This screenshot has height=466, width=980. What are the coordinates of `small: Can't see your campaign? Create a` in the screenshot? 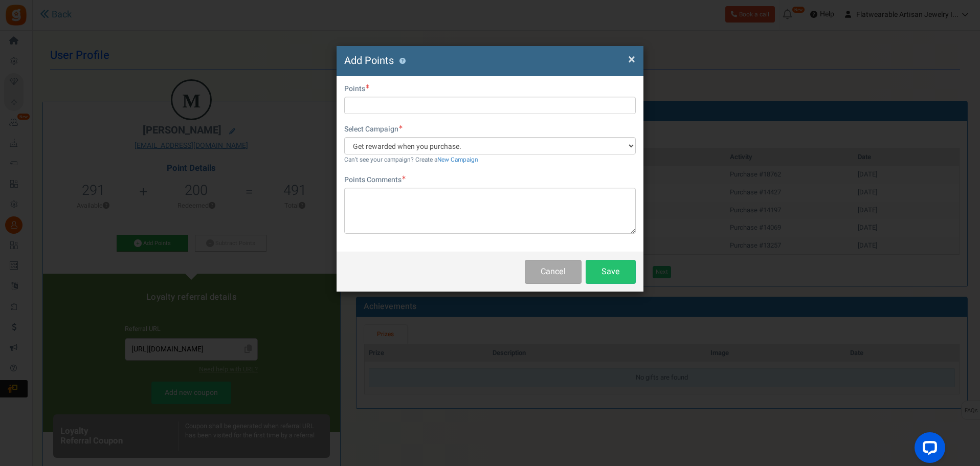 It's located at (411, 160).